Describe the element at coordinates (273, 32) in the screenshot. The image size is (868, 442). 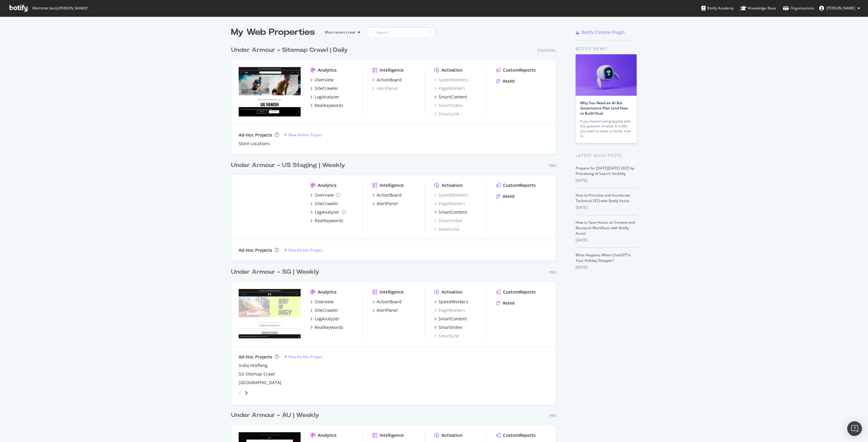
I see `div: My Web Properties` at that location.